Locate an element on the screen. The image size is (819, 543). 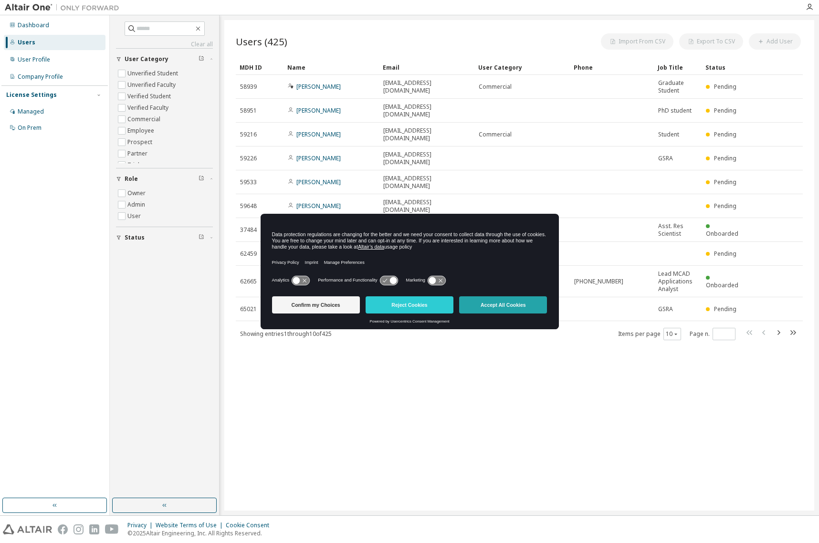
span: 59533 is located at coordinates (248, 182).